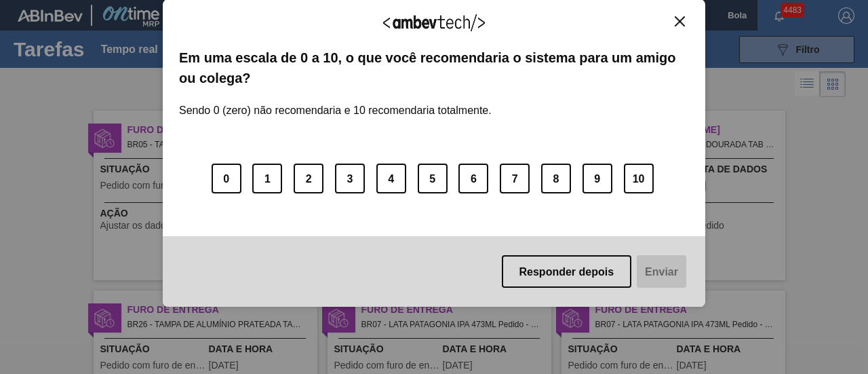 The height and width of the screenshot is (374, 868). I want to click on button: 9, so click(597, 178).